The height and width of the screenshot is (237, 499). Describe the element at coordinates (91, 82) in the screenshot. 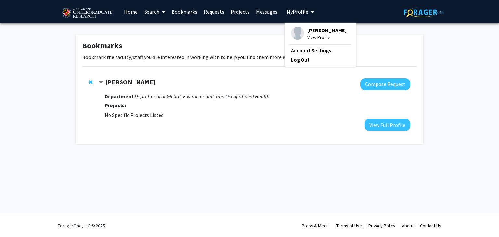

I see `span: Remove Heather Amato from bookmarks` at that location.